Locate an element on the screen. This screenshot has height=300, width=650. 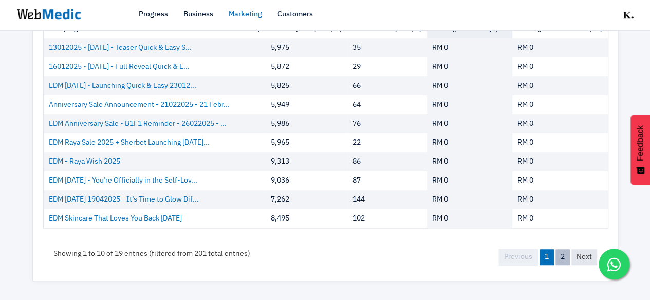
td: 7,262 is located at coordinates (306, 200).